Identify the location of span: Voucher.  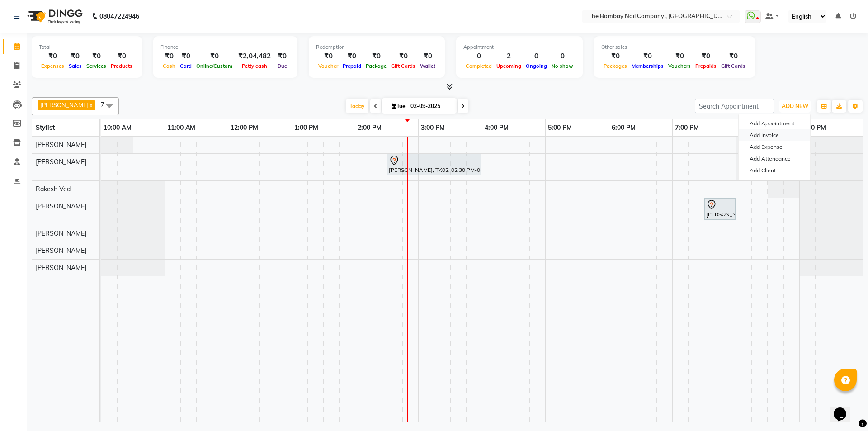
(328, 66).